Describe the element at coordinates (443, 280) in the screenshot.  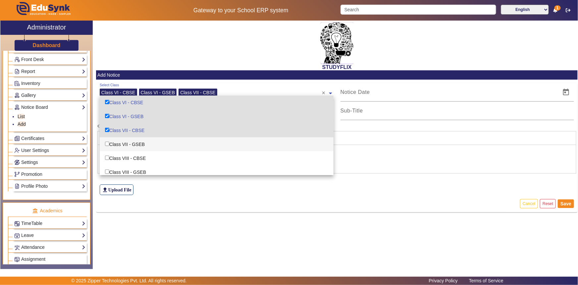
I see `a: Privacy Policy` at that location.